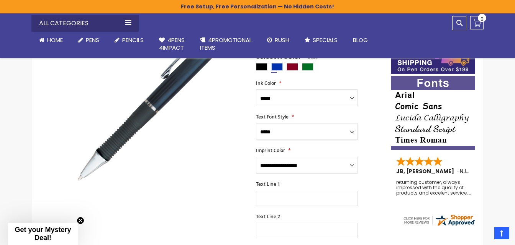 Image resolution: width=515 pixels, height=245 pixels. Describe the element at coordinates (482, 19) in the screenshot. I see `span: 0` at that location.